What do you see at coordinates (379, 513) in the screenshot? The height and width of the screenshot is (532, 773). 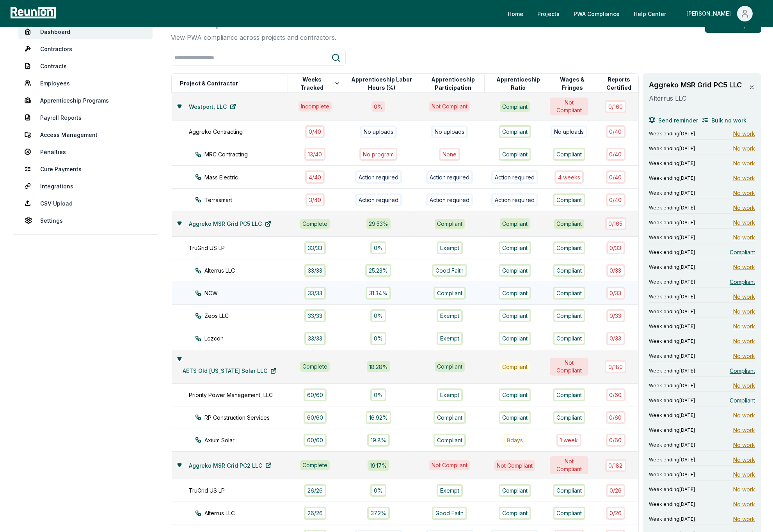 I see `div: 37.2%` at bounding box center [379, 513].